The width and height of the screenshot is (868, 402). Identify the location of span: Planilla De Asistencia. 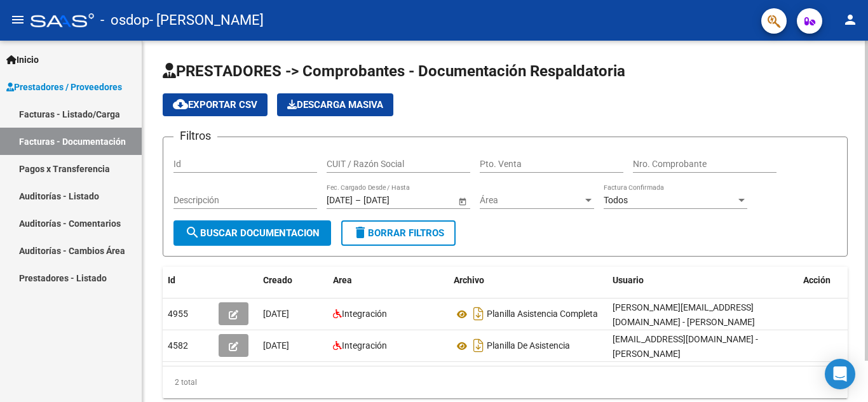
(528, 346).